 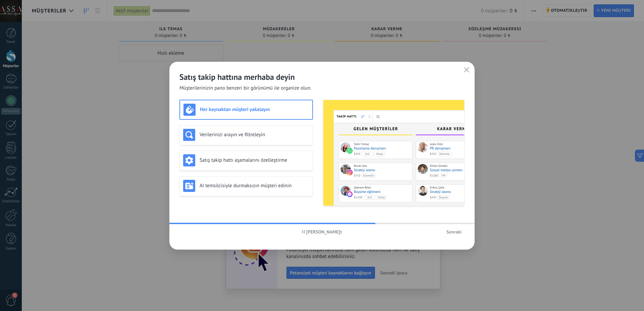 I want to click on span: Sonraki, so click(x=454, y=232).